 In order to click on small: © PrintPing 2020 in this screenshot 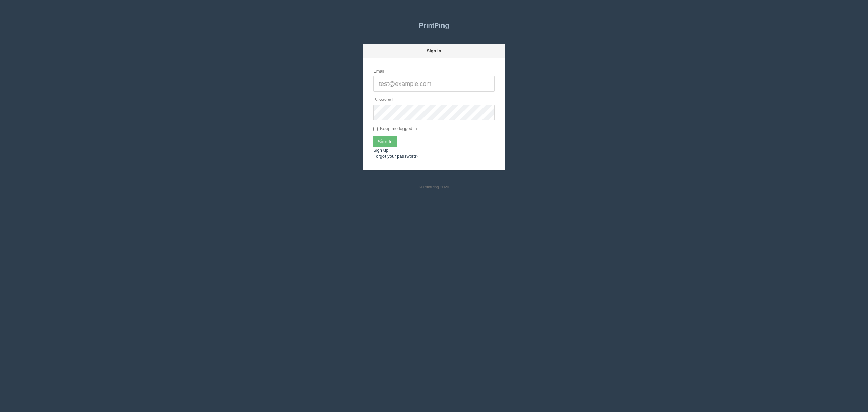, I will do `click(434, 187)`.